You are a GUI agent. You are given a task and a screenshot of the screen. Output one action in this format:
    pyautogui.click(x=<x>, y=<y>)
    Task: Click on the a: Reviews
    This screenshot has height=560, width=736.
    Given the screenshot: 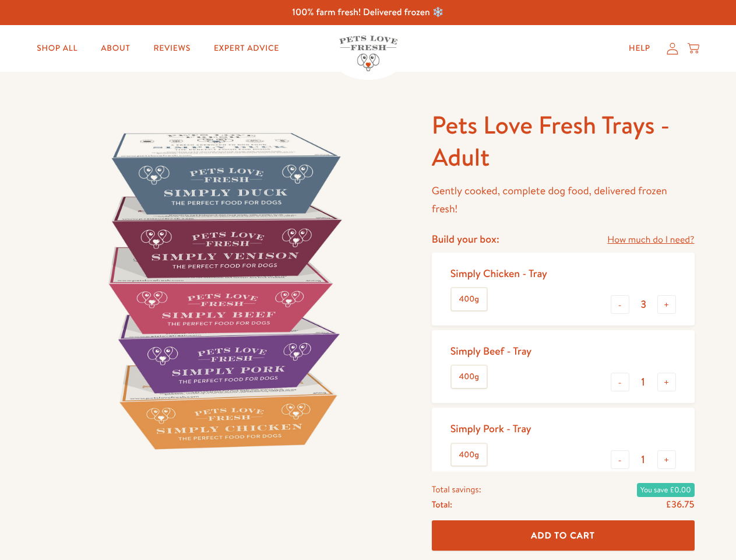 What is the action you would take?
    pyautogui.click(x=172, y=49)
    